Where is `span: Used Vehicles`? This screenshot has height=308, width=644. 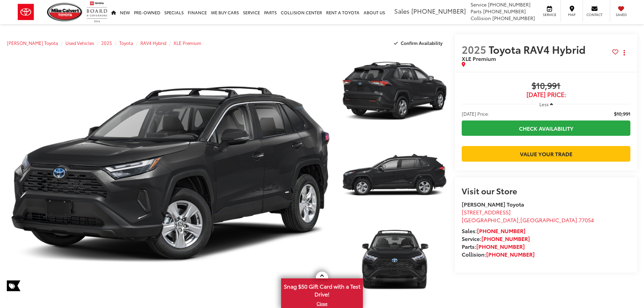 span: Used Vehicles is located at coordinates (79, 43).